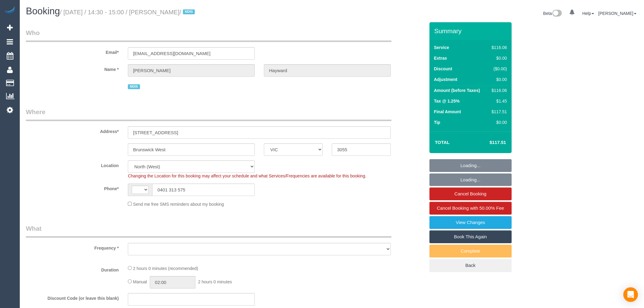 This screenshot has height=308, width=644. What do you see at coordinates (140, 282) in the screenshot?
I see `span: Manual` at bounding box center [140, 282].